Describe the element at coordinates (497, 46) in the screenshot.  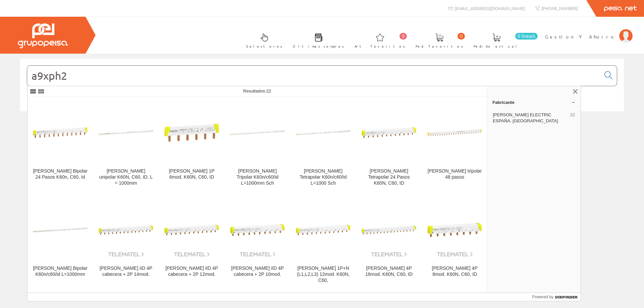
I see `span: Pedido actual` at that location.